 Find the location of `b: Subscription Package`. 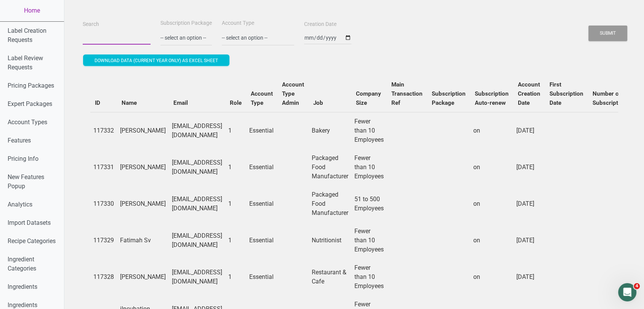

b: Subscription Package is located at coordinates (449, 98).